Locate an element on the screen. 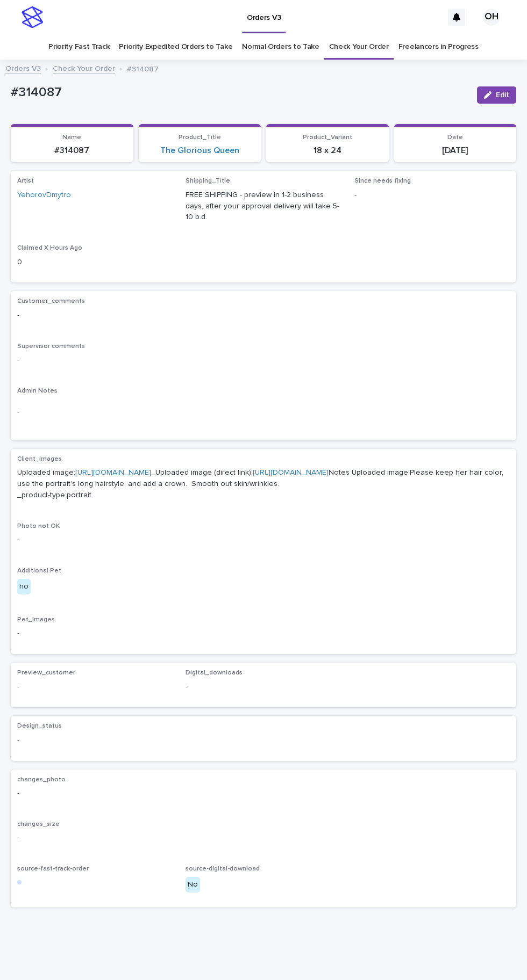 The image size is (527, 980). a: Normal Orders to Take is located at coordinates (281, 47).